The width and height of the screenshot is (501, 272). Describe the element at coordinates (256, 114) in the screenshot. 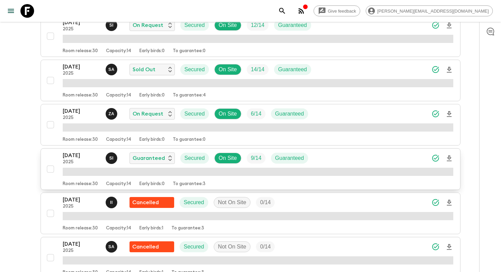

I see `p: 6 / 14` at that location.